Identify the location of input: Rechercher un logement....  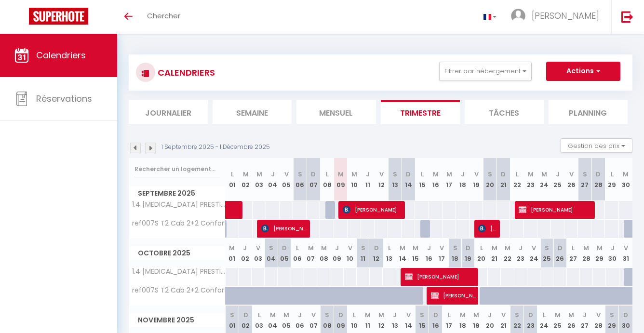
(177, 169).